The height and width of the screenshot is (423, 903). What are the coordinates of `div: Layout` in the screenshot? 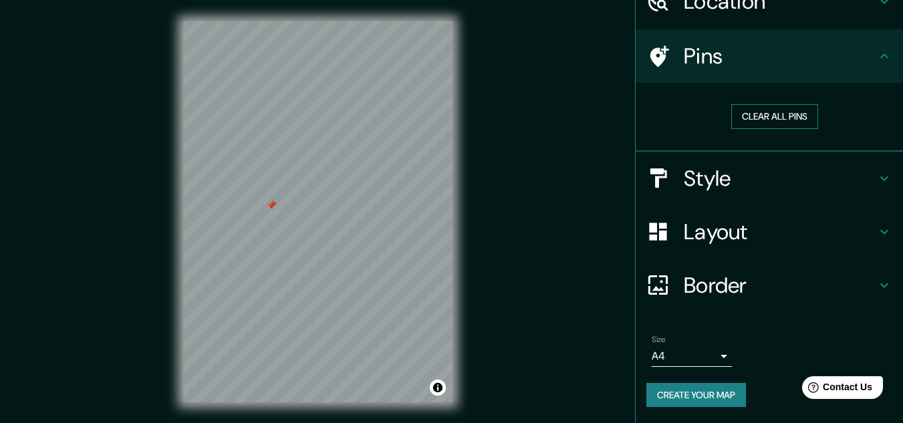 It's located at (770, 232).